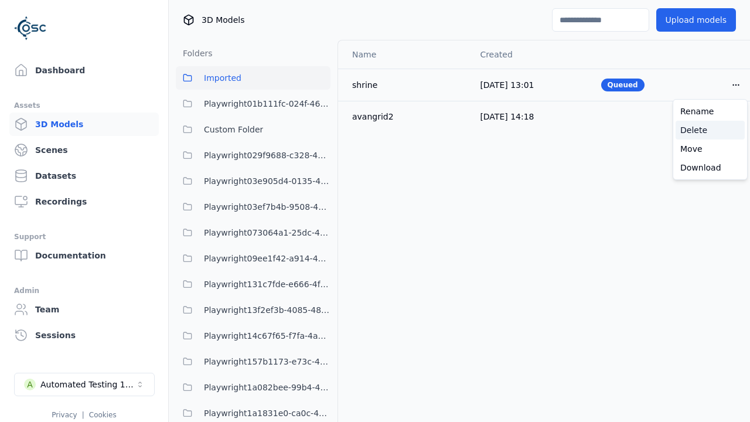 The width and height of the screenshot is (750, 422). Describe the element at coordinates (710, 130) in the screenshot. I see `a: Delete` at that location.